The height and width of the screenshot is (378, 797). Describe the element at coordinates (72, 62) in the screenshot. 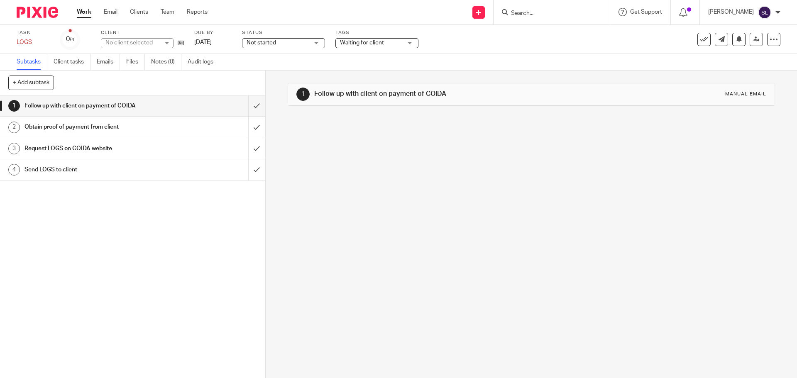

I see `a: Client tasks` at that location.